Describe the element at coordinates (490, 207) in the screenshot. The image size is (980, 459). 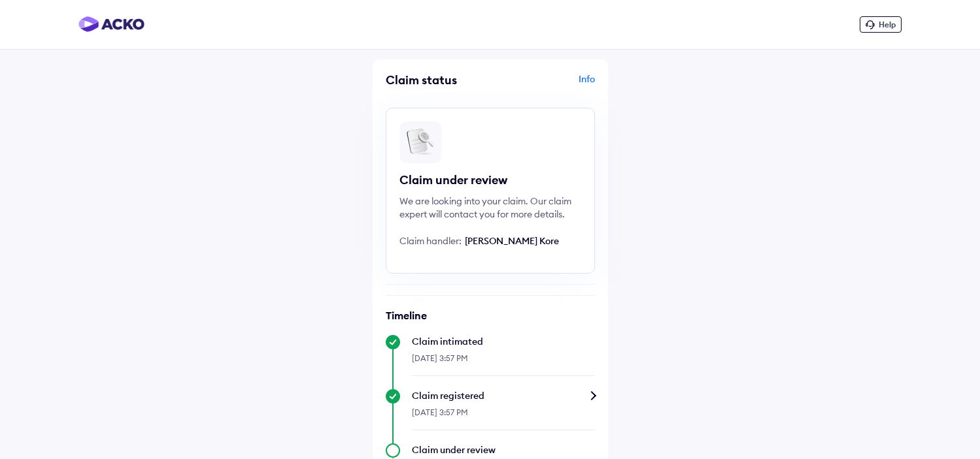
I see `div: We are looking into your claim. Our claim expert will contact you for more details.` at that location.